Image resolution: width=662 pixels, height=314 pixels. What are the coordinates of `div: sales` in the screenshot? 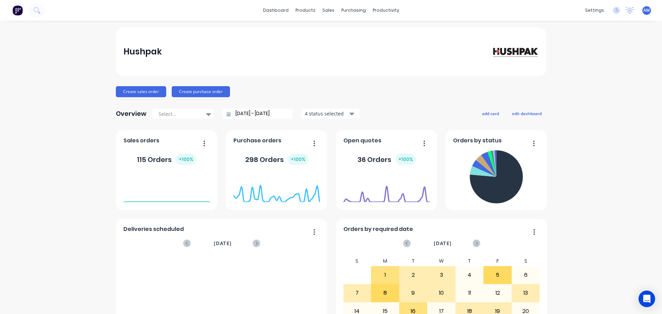 It's located at (328, 10).